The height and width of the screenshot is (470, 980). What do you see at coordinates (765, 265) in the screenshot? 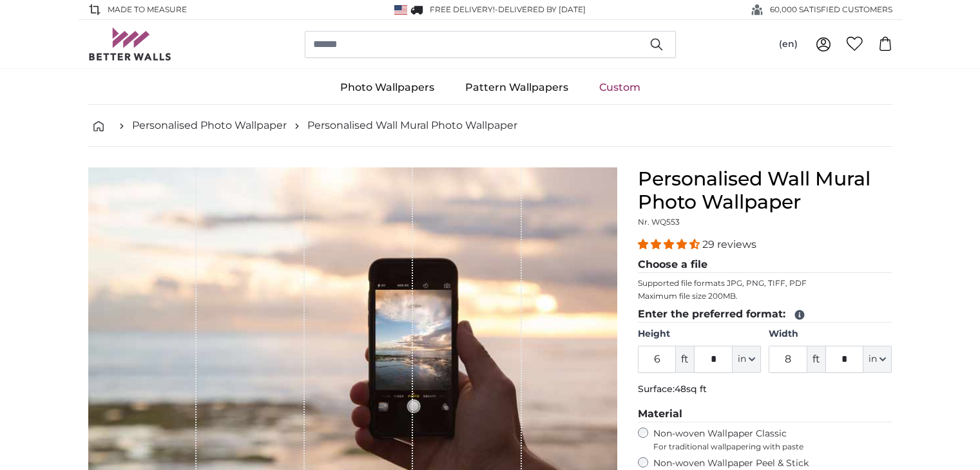
I see `legend: Choose a file` at bounding box center [765, 265].